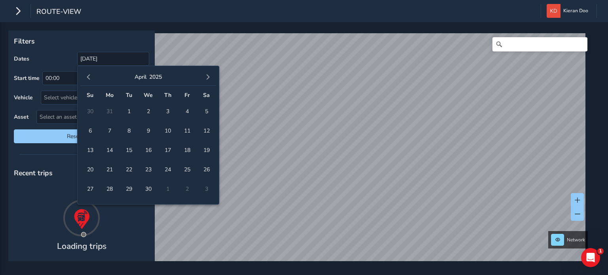  What do you see at coordinates (27, 78) in the screenshot?
I see `label: Start time` at bounding box center [27, 78].